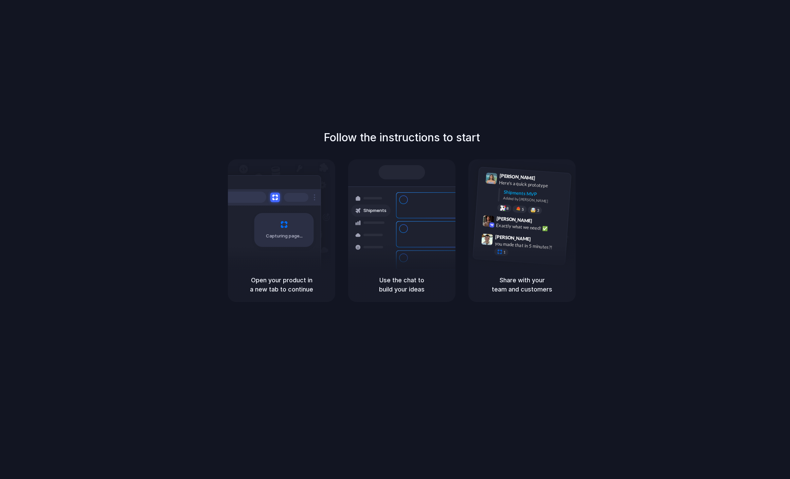 The height and width of the screenshot is (479, 790). What do you see at coordinates (528, 246) in the screenshot?
I see `div: you made that in 5 minutes?!` at bounding box center [528, 246].